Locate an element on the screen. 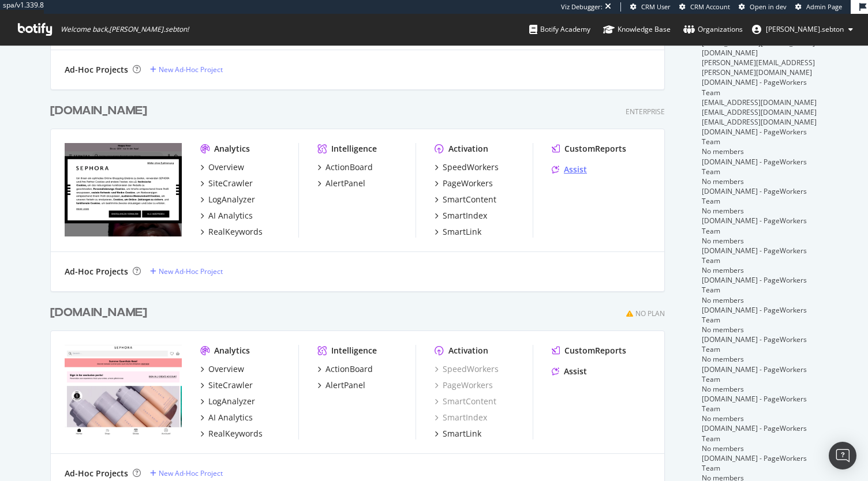 The width and height of the screenshot is (868, 481). span: Open in dev is located at coordinates (769, 6).